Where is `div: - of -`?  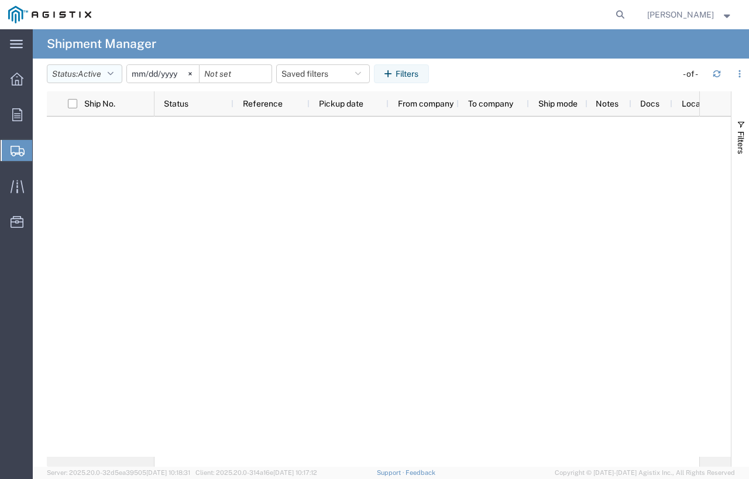
div: - of - is located at coordinates (693, 74).